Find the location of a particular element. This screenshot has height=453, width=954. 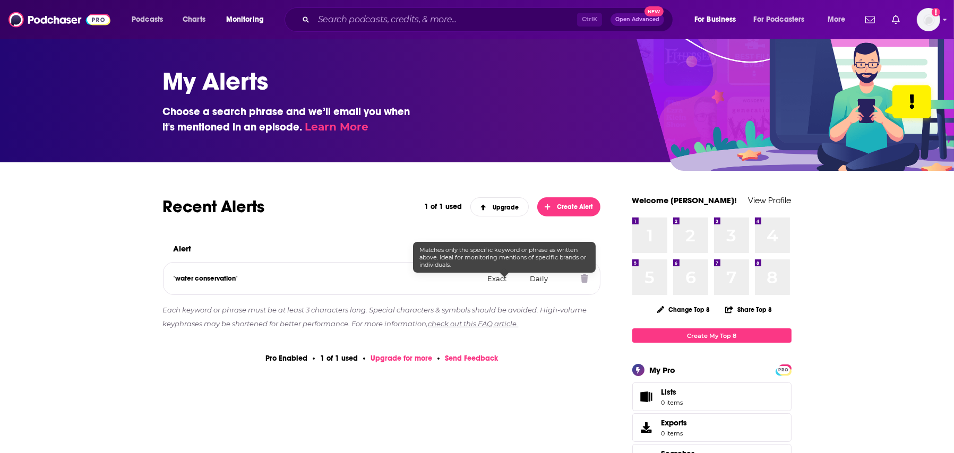

div: Search podcasts, credits, & more... is located at coordinates (489, 20).